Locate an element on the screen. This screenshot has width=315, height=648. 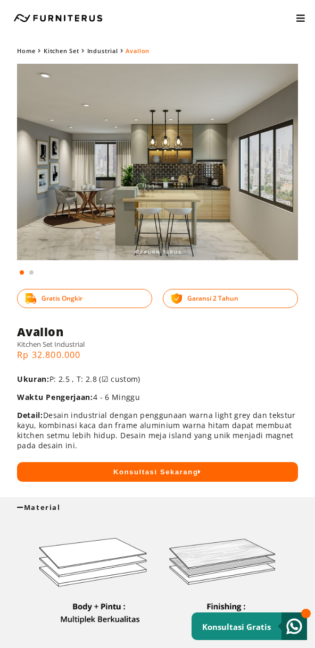
div: Material is located at coordinates (157, 508).